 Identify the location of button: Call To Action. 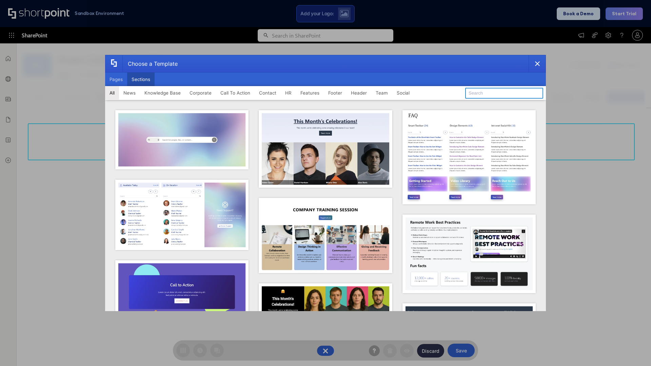
(235, 93).